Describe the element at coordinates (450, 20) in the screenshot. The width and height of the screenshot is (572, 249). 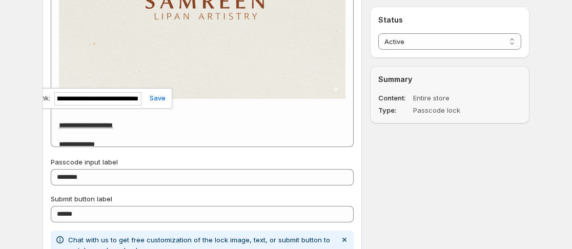
I see `h2: Status` at that location.